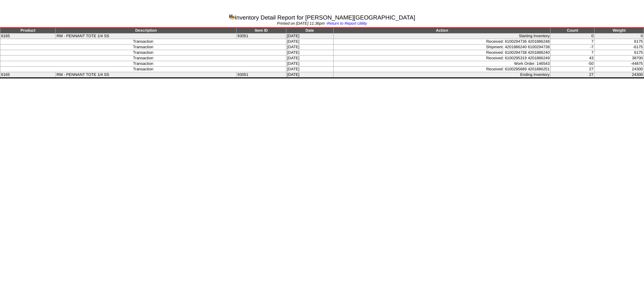 The width and height of the screenshot is (644, 305). I want to click on td: -50, so click(572, 64).